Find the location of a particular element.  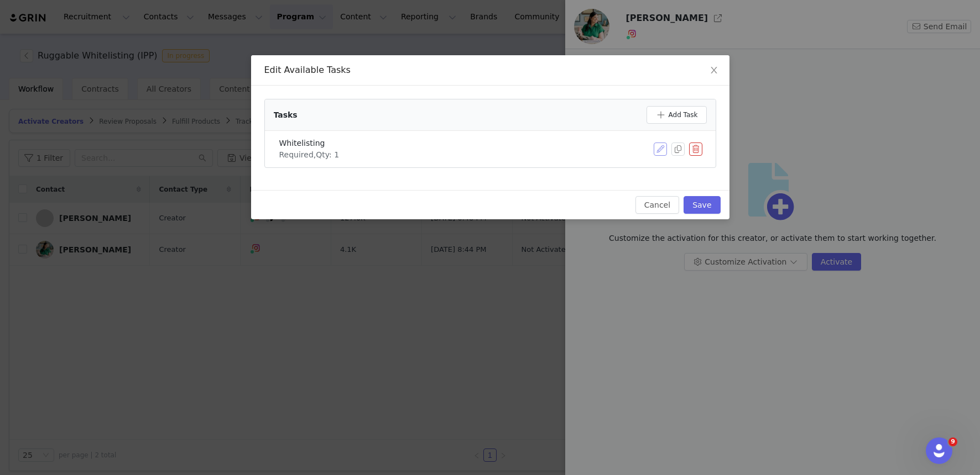

button: Save is located at coordinates (702, 205).